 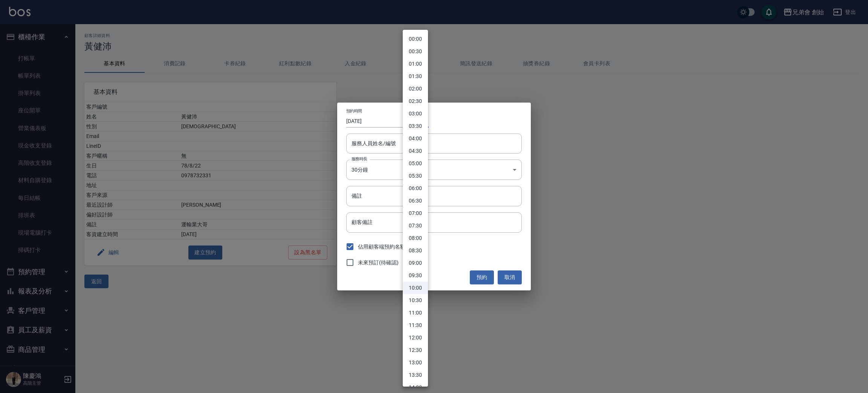 I want to click on li: 05:00, so click(x=415, y=163).